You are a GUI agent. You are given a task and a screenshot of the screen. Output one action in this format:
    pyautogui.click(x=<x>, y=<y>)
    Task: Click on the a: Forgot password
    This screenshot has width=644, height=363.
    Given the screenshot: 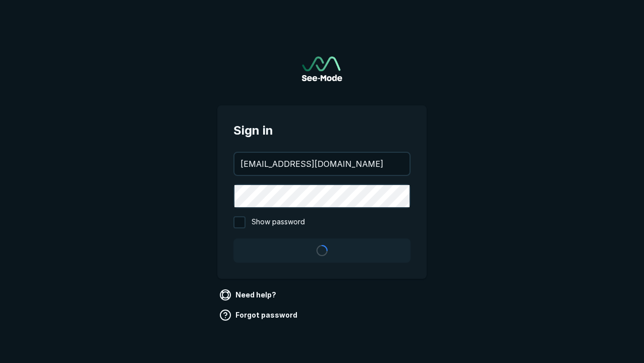 What is the action you would take?
    pyautogui.click(x=259, y=315)
    